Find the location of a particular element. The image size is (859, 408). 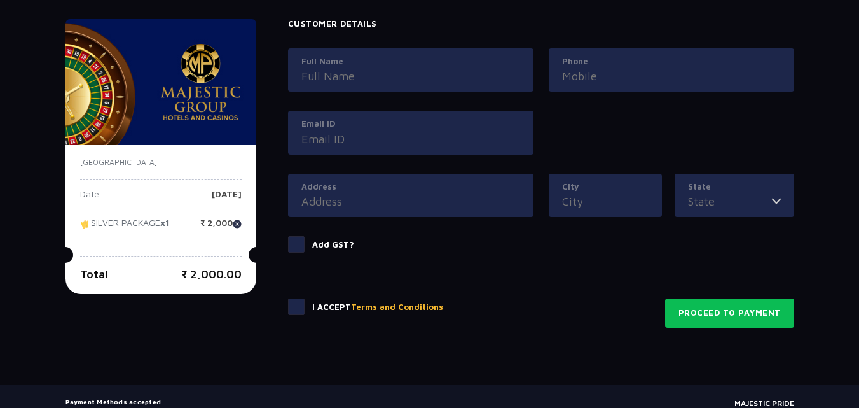

button: Terms and Conditions is located at coordinates (397, 307).